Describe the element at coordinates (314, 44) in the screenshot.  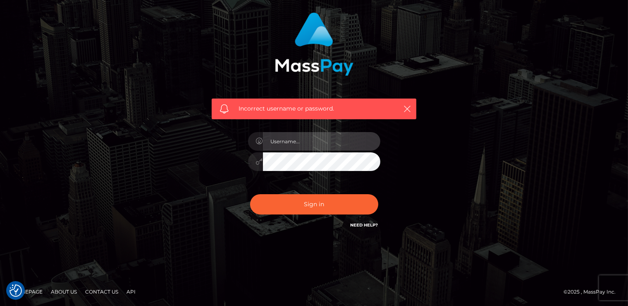
I see `img: MassPay Login` at that location.